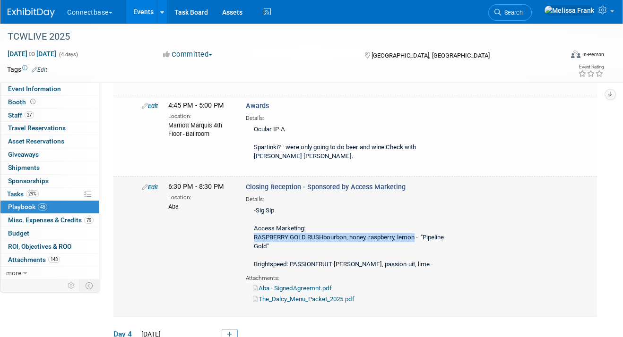 The width and height of the screenshot is (623, 337). I want to click on a: Tasks29%, so click(50, 194).